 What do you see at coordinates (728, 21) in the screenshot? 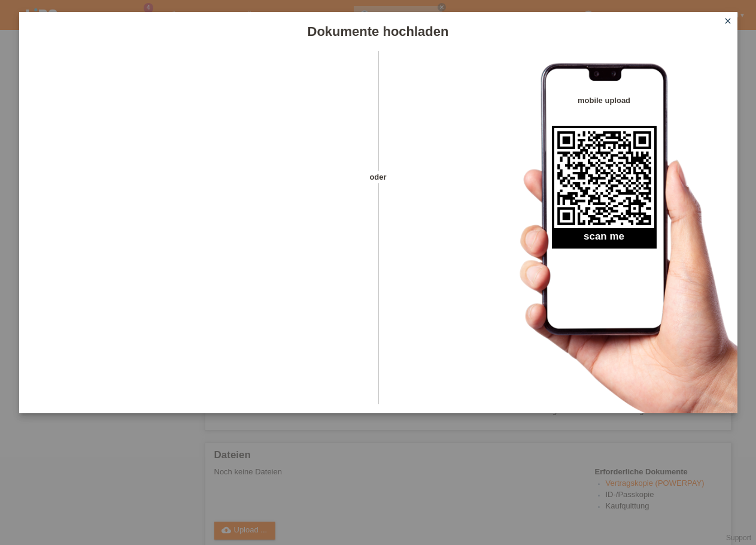
I see `i: close` at bounding box center [728, 21].